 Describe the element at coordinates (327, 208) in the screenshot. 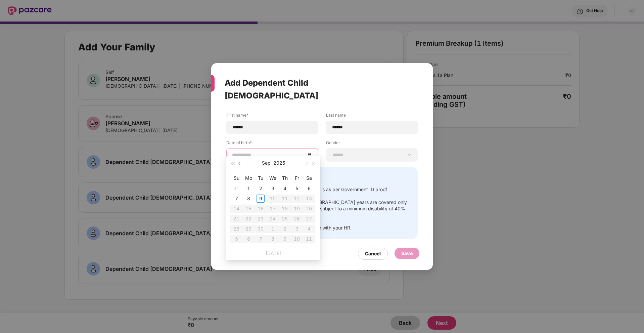

I see `div: Please enter all your personal details as per Government ID proof Children above the age of [DEMO...` at that location.